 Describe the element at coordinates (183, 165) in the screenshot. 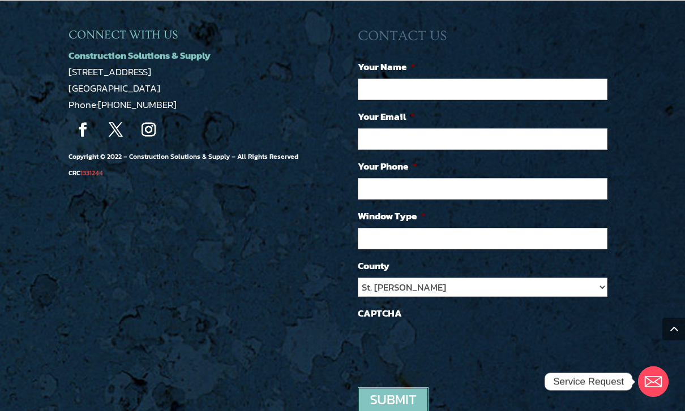

I see `span: Copyright © 2022 – Construction Solutions & Supply – All Rights Reserved` at that location.